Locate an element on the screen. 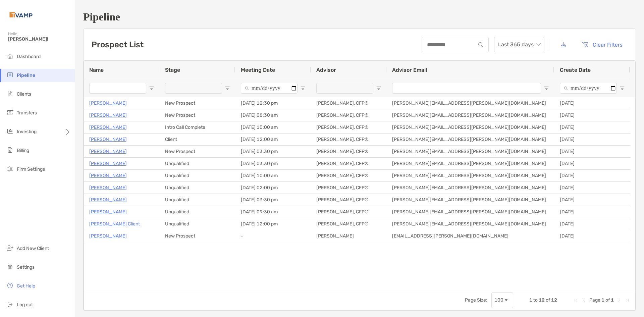 This screenshot has width=644, height=317. div: Client is located at coordinates (197, 139).